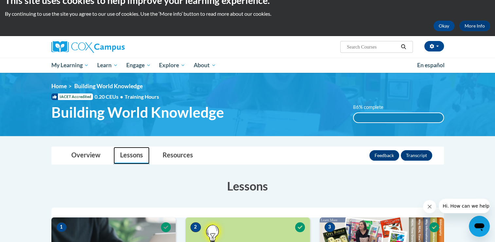 The image size is (495, 242). I want to click on img: Cox Campus, so click(88, 47).